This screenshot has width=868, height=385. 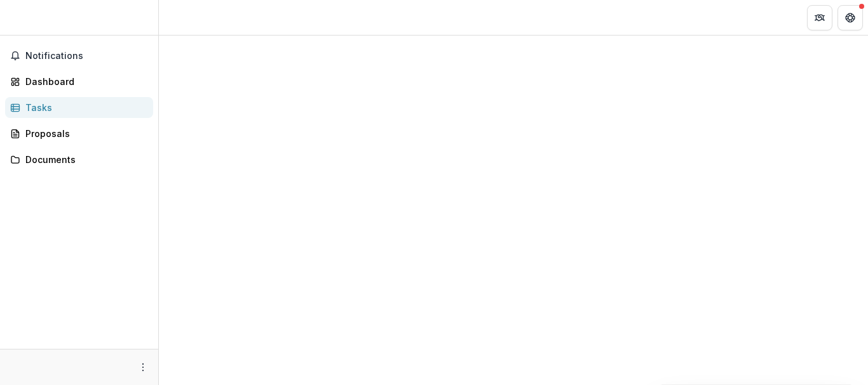 I want to click on a: Documents, so click(x=79, y=159).